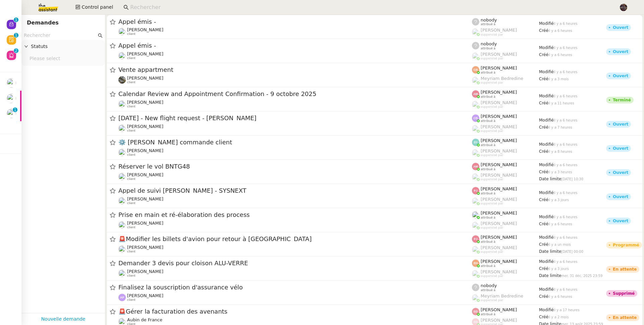 Image resolution: width=644 pixels, height=325 pixels. Describe the element at coordinates (145, 319) in the screenshot. I see `span: Aubin de France` at that location.